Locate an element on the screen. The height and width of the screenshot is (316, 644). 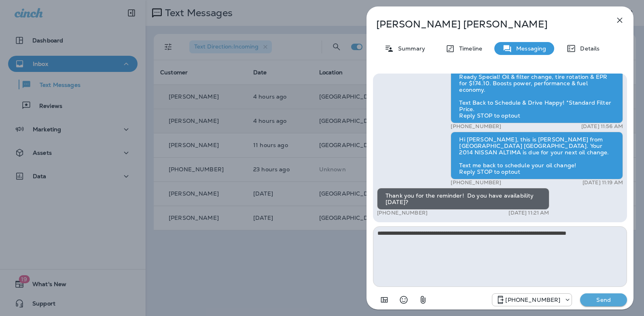
button: Select an emoji is located at coordinates (404, 300).